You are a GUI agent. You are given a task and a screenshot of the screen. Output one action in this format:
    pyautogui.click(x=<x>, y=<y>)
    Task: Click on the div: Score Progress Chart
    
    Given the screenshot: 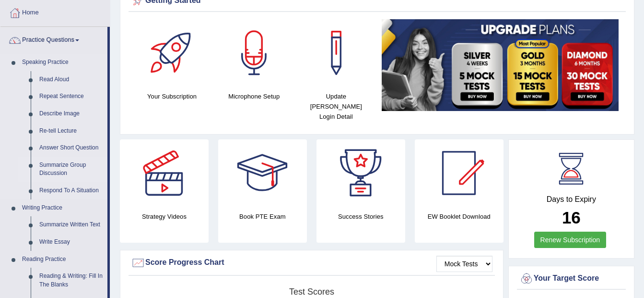 What is the action you would take?
    pyautogui.click(x=312, y=263)
    